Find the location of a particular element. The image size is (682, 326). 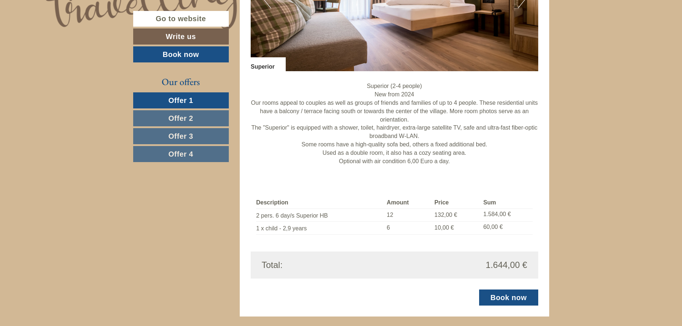

td: 12 is located at coordinates (408, 215).